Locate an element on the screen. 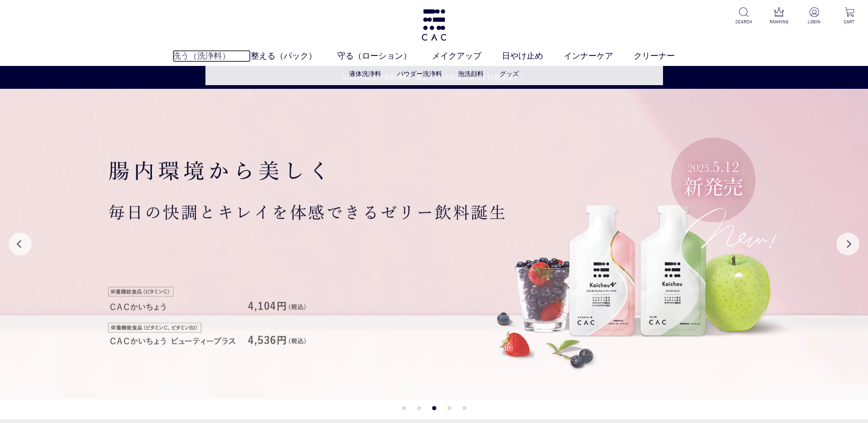  a: インナーケア is located at coordinates (599, 56).